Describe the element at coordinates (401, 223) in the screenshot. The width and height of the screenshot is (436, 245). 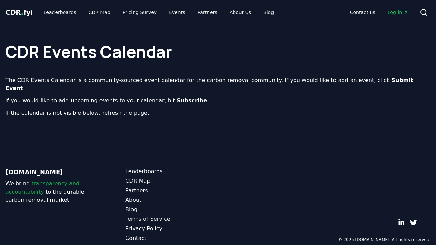
I see `a: LinkedIn` at that location.